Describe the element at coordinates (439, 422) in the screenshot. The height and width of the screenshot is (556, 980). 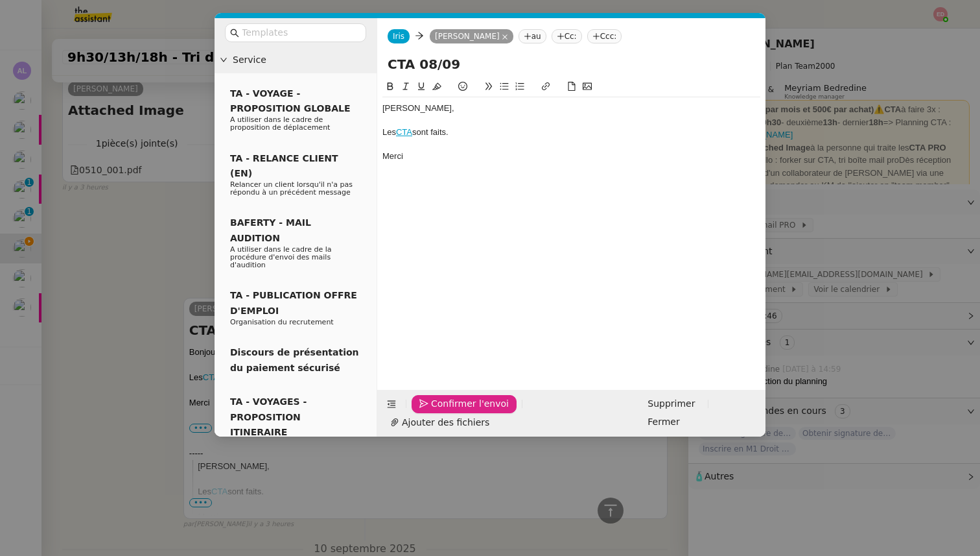
I see `button: Ajouter des fichiers` at that location.